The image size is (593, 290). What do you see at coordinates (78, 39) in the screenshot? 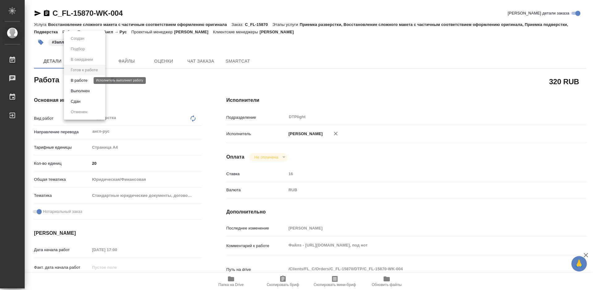
I see `button: Создан` at bounding box center [78, 39].